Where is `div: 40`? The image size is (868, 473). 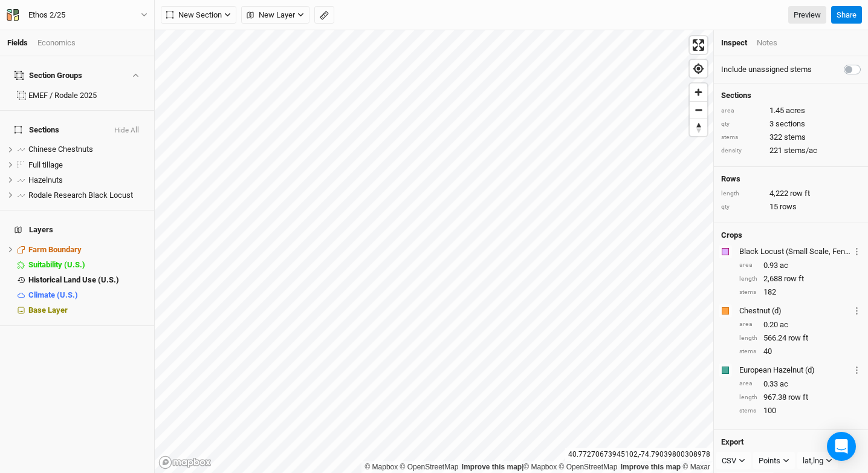 div: 40 is located at coordinates (800, 351).